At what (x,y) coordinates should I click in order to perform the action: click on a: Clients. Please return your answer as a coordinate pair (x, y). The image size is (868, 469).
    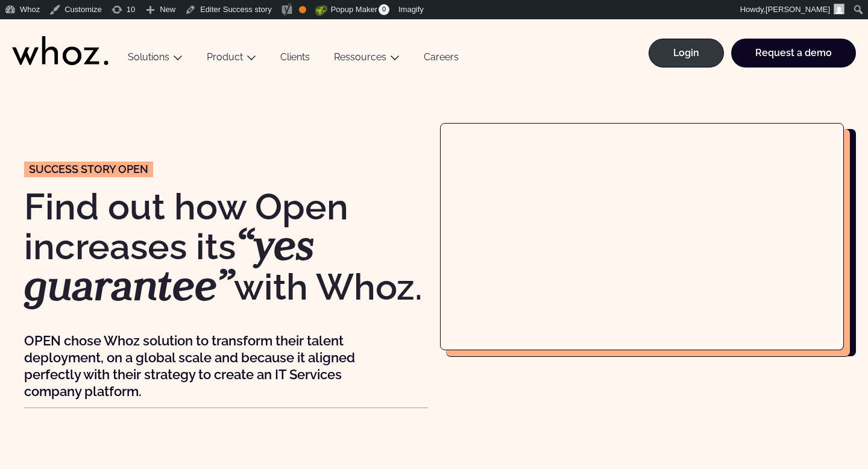
    Looking at the image, I should click on (294, 59).